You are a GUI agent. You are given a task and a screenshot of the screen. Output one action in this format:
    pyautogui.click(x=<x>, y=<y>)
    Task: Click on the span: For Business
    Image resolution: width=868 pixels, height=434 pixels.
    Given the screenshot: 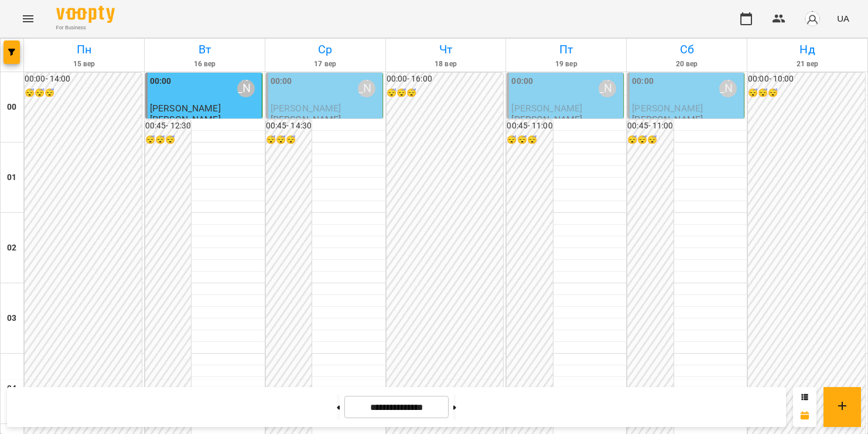 What is the action you would take?
    pyautogui.click(x=85, y=27)
    